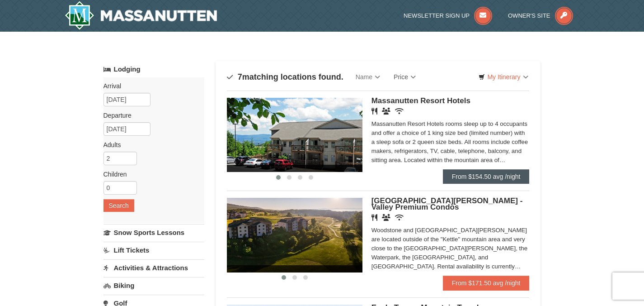  Describe the element at coordinates (240, 77) in the screenshot. I see `span: 7` at that location.